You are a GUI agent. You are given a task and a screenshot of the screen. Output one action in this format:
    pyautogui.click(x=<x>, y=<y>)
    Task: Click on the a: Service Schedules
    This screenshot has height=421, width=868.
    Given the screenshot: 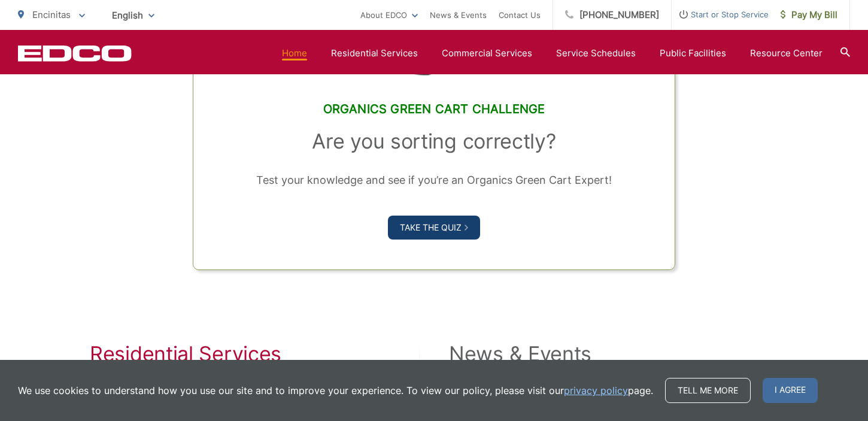 What is the action you would take?
    pyautogui.click(x=596, y=53)
    